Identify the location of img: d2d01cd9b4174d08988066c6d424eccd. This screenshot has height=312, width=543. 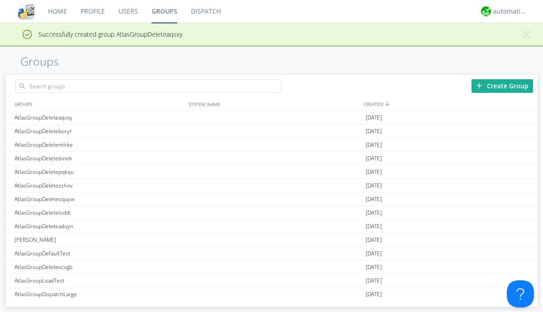
(486, 11).